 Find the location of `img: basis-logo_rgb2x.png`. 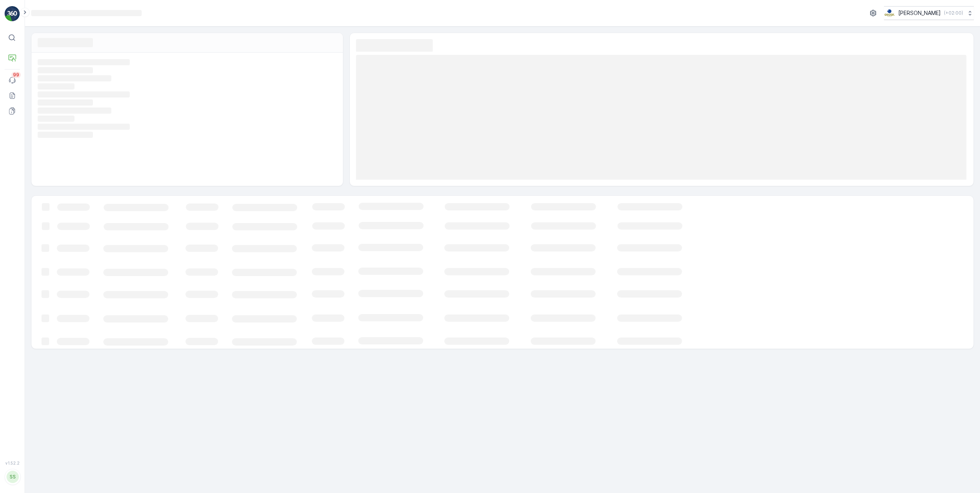

img: basis-logo_rgb2x.png is located at coordinates (890, 13).